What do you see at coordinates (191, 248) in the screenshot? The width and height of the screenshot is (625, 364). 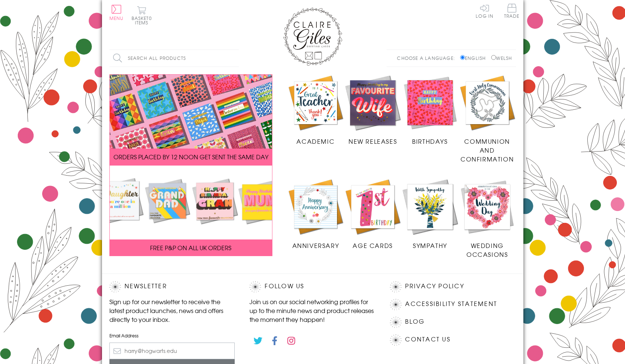 I see `span: FREE P&P ON ALL UK ORDERS` at bounding box center [191, 248].